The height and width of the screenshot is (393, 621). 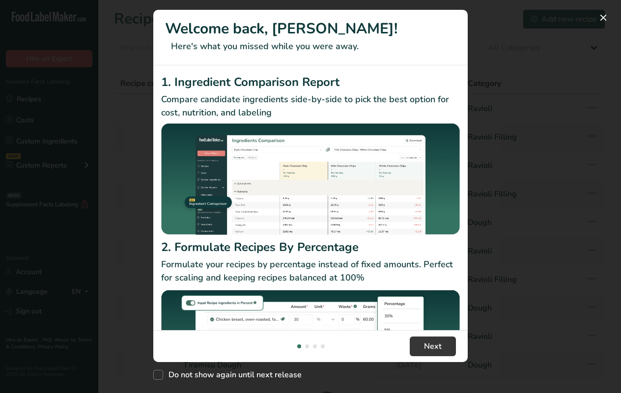 I want to click on h2: 2. Formulate Recipes By Percentage, so click(x=310, y=247).